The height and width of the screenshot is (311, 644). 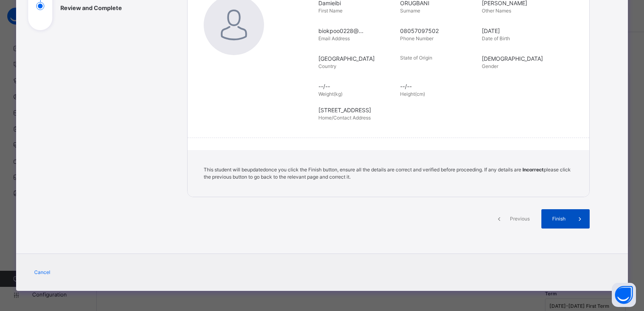 I want to click on span: Other Names, so click(x=496, y=10).